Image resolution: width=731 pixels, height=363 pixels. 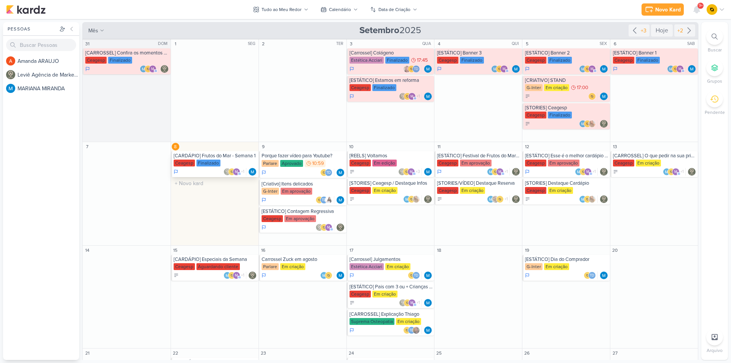 What do you see at coordinates (351, 44) in the screenshot?
I see `div: 3` at bounding box center [351, 44].